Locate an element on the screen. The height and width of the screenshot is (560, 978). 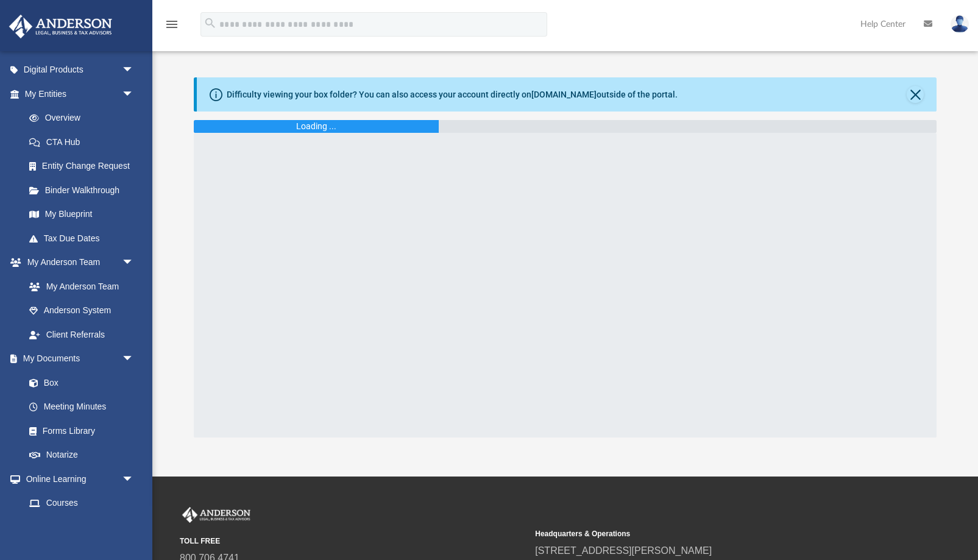
div: Difficulty viewing your box folder? You can also access your account directly on outside of the p... is located at coordinates (452, 94).